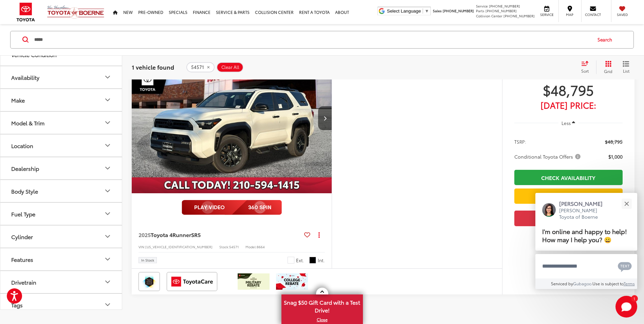  What do you see at coordinates (153, 67) in the screenshot?
I see `span: 1 vehicle found` at bounding box center [153, 67].